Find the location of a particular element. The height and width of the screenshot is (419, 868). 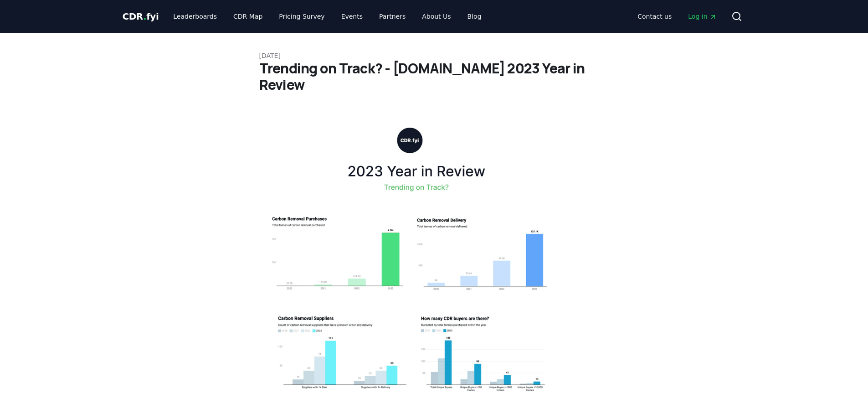

a: Pricing Survey is located at coordinates (302, 16).